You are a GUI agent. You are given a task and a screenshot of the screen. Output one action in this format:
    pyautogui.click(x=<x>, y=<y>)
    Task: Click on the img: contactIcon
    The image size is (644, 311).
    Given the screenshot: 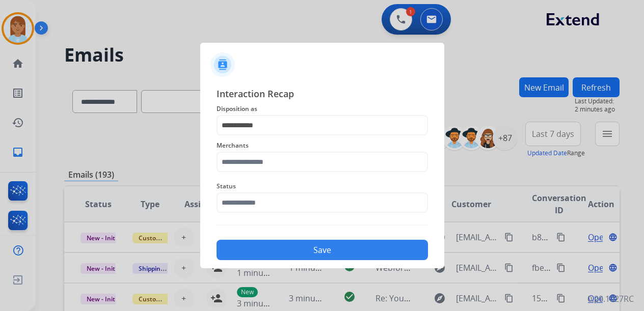 What is the action you would take?
    pyautogui.click(x=222, y=65)
    